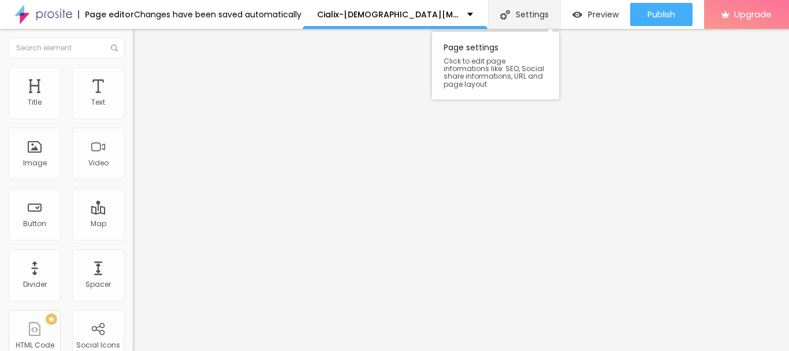 This screenshot has width=789, height=351. I want to click on div: Video, so click(98, 163).